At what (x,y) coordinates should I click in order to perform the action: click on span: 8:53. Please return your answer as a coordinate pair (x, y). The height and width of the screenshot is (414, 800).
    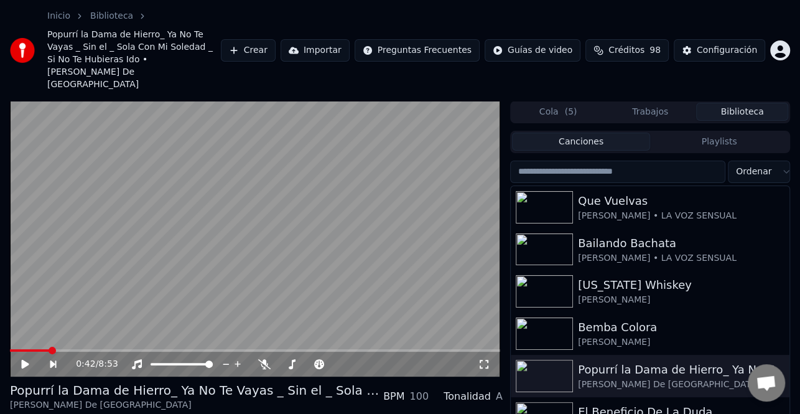
    Looking at the image, I should click on (108, 364).